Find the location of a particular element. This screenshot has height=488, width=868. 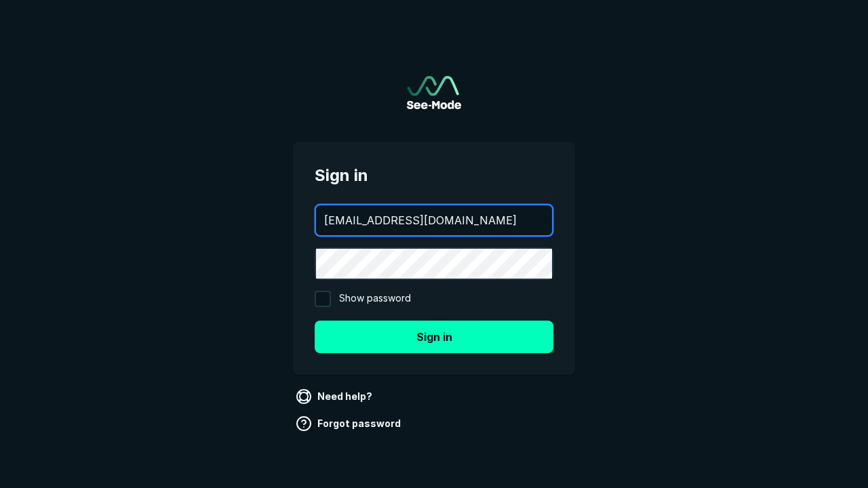

button: Sign in is located at coordinates (434, 336).